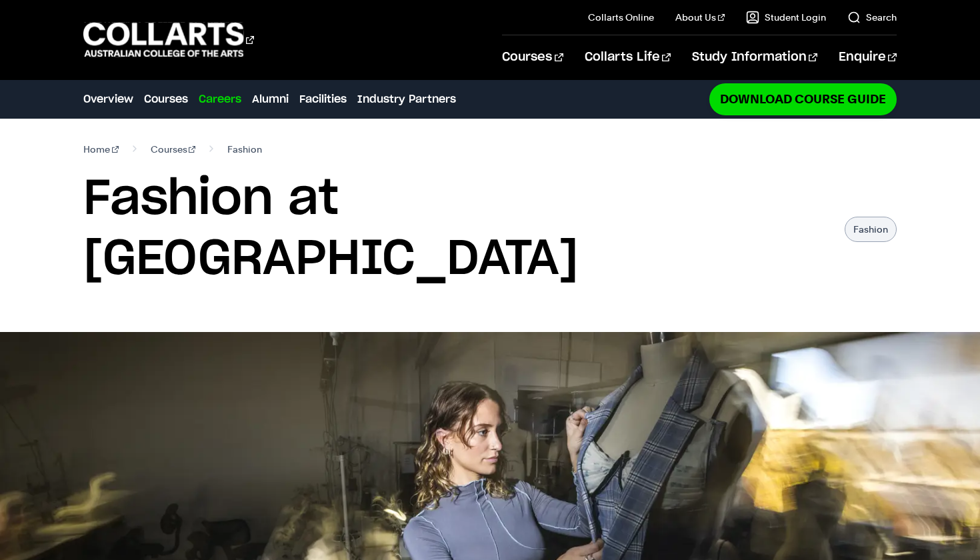 This screenshot has width=980, height=560. I want to click on a: Industry Partners, so click(406, 99).